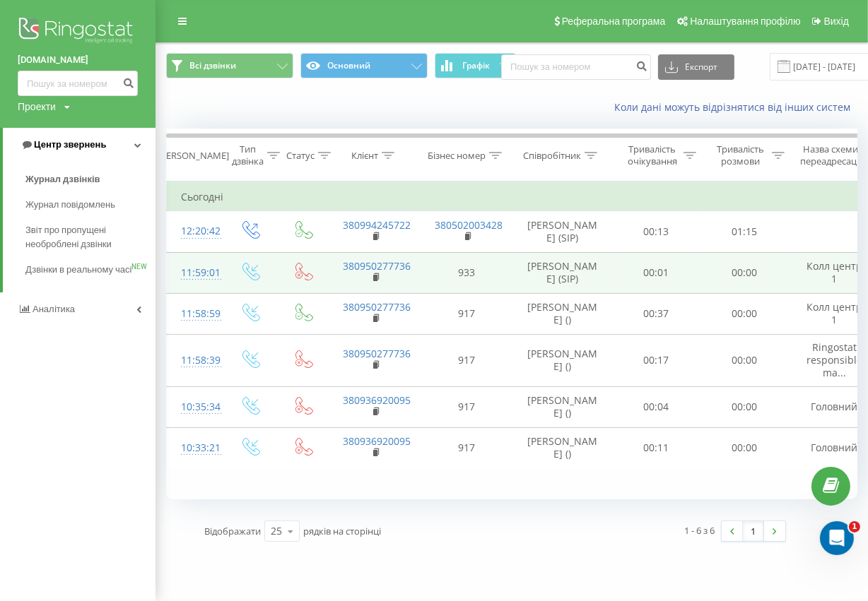 The width and height of the screenshot is (868, 601). Describe the element at coordinates (63, 180) in the screenshot. I see `span: Журнал дзвінків` at that location.